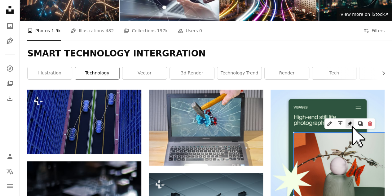  Describe the element at coordinates (381, 73) in the screenshot. I see `button: scroll list to the right` at that location.